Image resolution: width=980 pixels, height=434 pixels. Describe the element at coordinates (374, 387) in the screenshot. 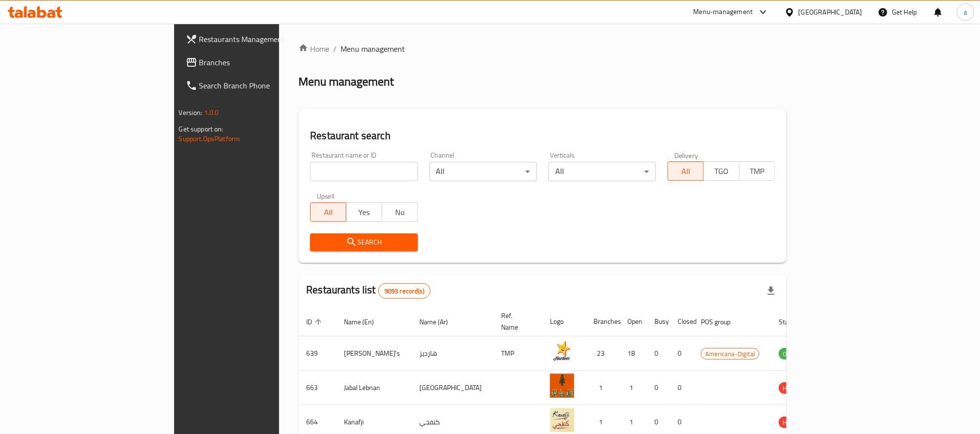

I see `td: Jabal Lebnan` at that location.